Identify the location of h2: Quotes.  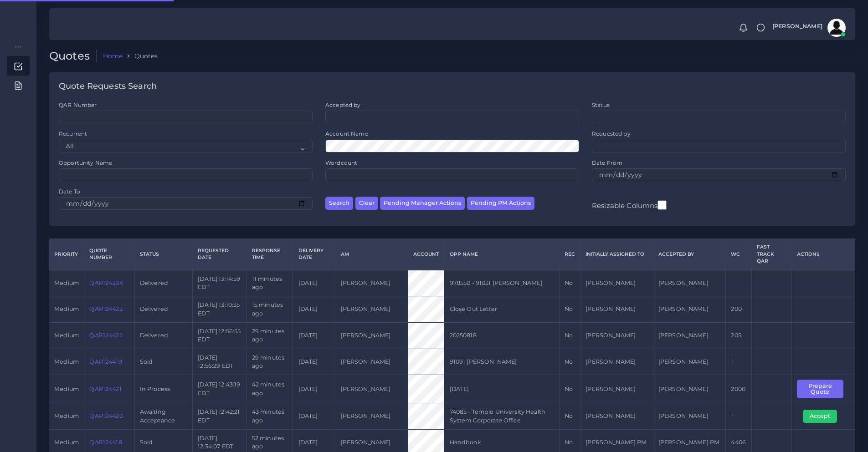
(73, 56).